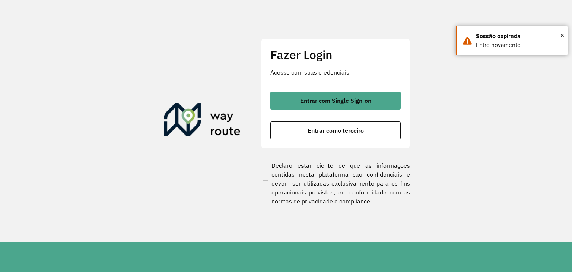 The height and width of the screenshot is (272, 572). I want to click on label: Declaro estar ciente de que as informações contidas nesta plataforma são confidenciais e devem se..., so click(335, 183).